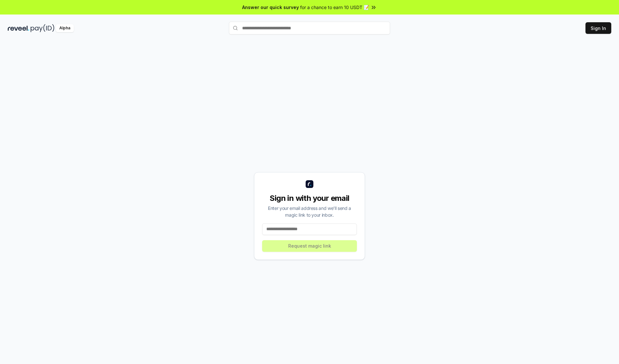 Image resolution: width=619 pixels, height=364 pixels. What do you see at coordinates (598, 28) in the screenshot?
I see `button: Sign In` at bounding box center [598, 28].